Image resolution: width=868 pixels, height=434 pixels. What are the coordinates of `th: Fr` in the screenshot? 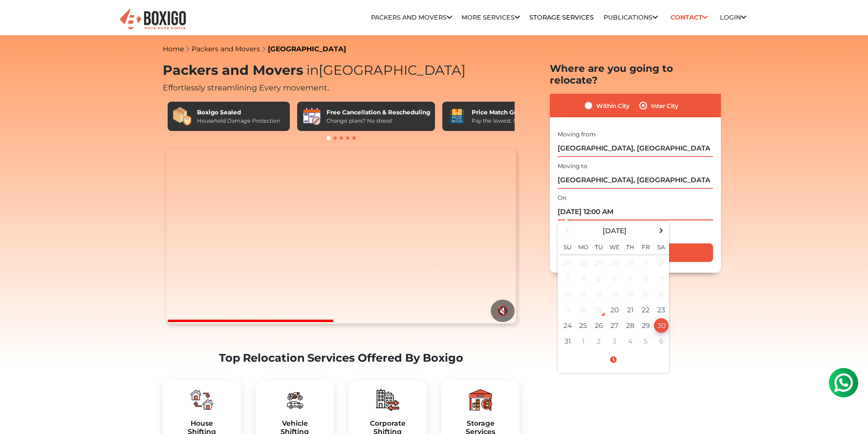 It's located at (646, 246).